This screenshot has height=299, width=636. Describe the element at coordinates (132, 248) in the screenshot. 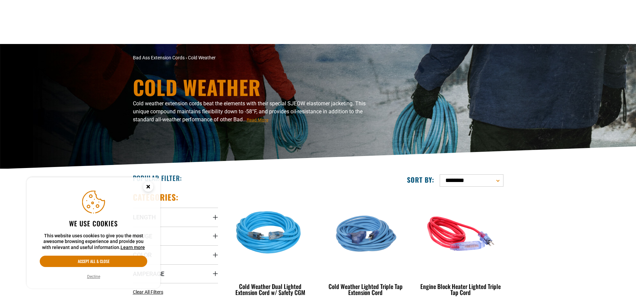

I see `a: Learn more` at that location.